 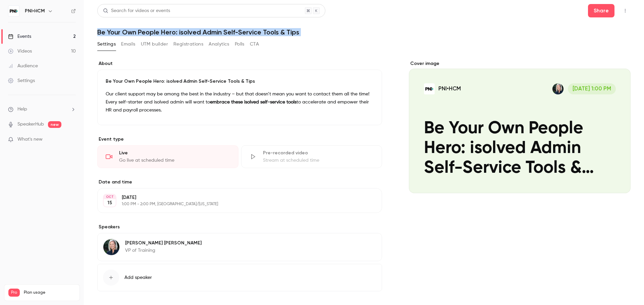 I want to click on p: Event type, so click(x=239, y=139).